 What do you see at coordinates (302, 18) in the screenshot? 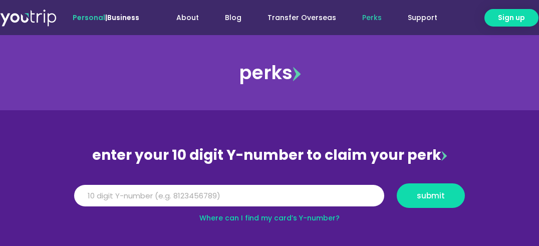
I see `a: Transfer Overseas` at bounding box center [302, 18].